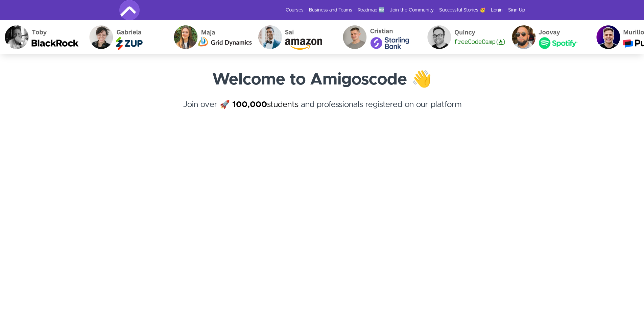 The width and height of the screenshot is (644, 322). I want to click on a: Roadmap 🆕, so click(371, 10).